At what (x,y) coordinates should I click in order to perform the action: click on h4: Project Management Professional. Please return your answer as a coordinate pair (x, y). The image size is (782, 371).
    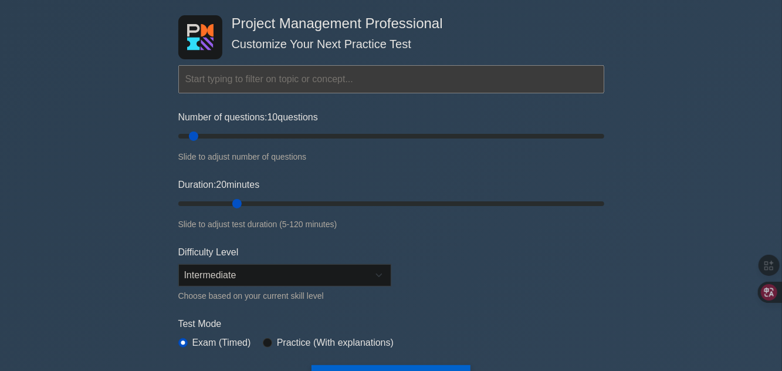
    Looking at the image, I should click on (386, 23).